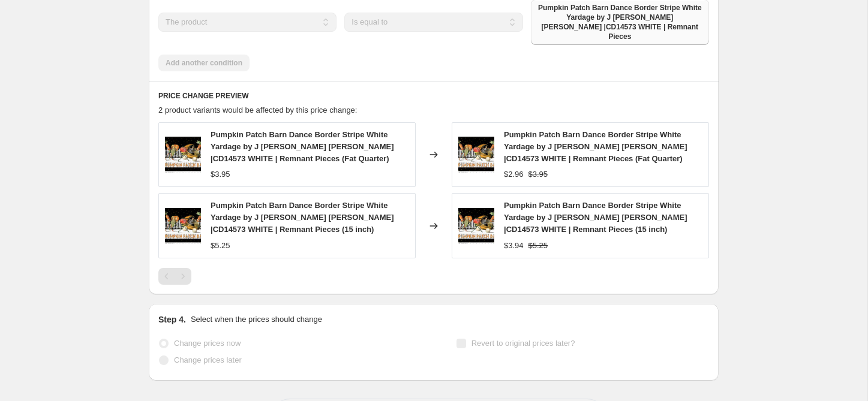 This screenshot has height=401, width=868. What do you see at coordinates (513, 175) in the screenshot?
I see `div: $2.96` at bounding box center [513, 175].